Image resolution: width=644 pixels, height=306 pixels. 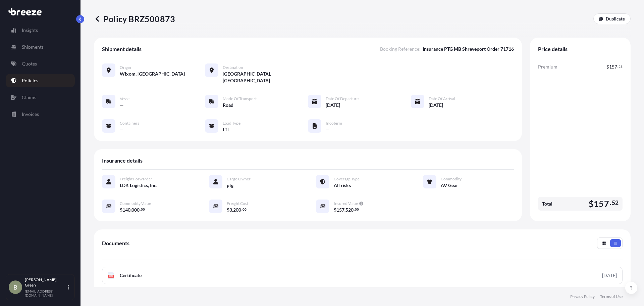 I want to click on span: Freight Forwarder, so click(x=136, y=179).